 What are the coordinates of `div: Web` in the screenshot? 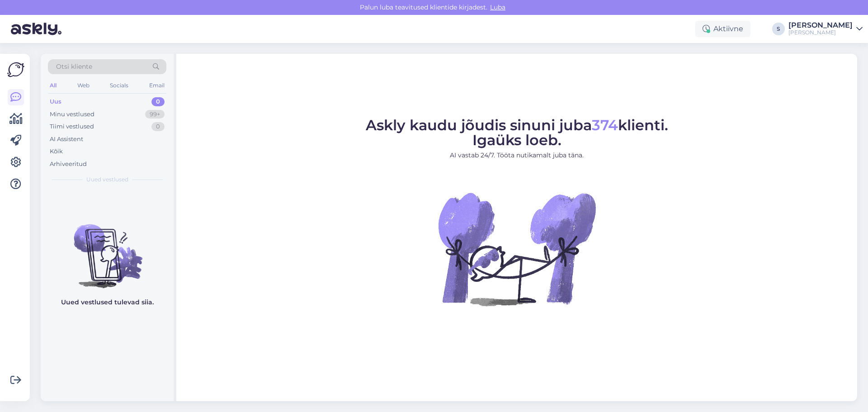 It's located at (83, 85).